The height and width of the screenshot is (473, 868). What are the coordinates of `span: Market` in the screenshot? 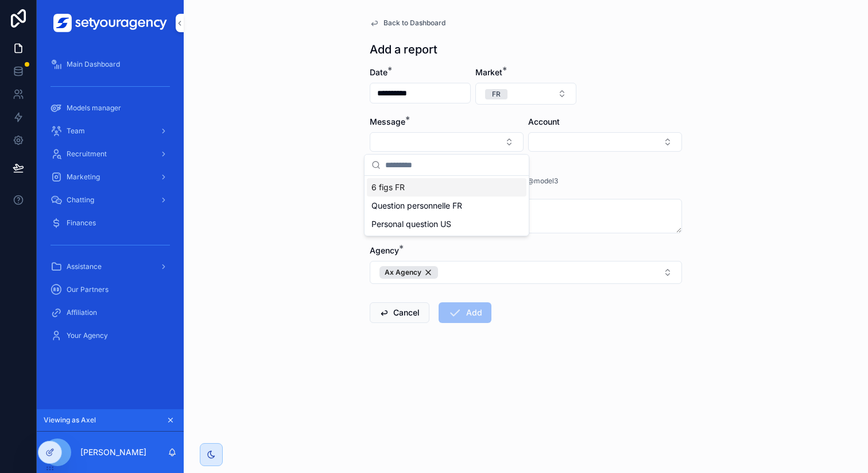 It's located at (489, 72).